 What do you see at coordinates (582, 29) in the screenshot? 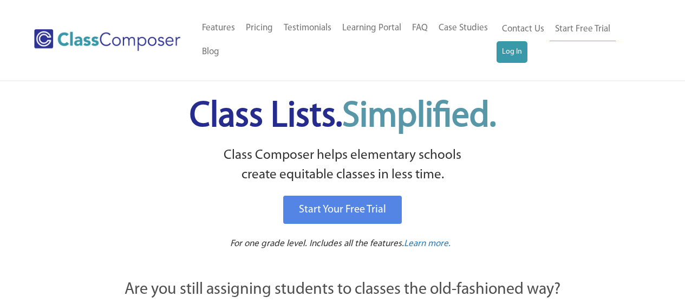
I see `a: Start Free Trial` at bounding box center [582, 29].